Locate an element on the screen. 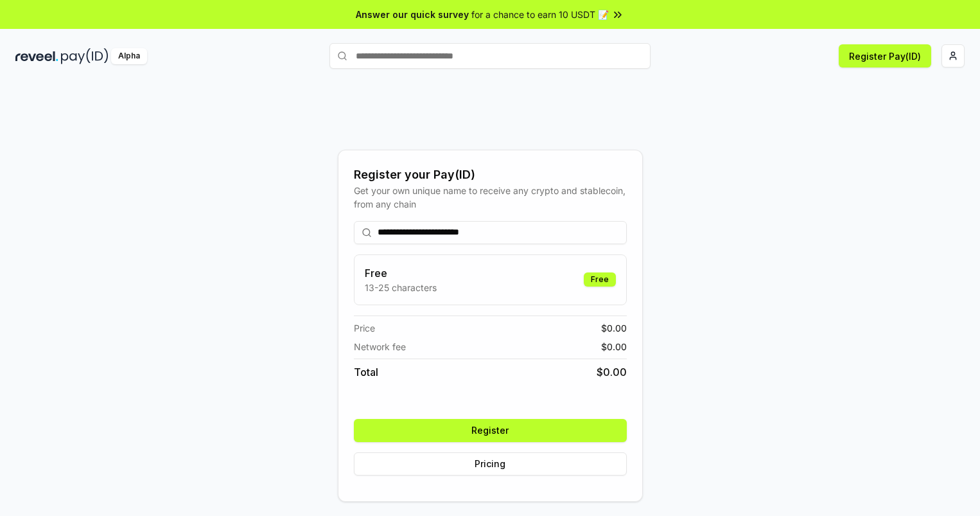 This screenshot has width=980, height=516. span: Answer our quick survey is located at coordinates (412, 14).